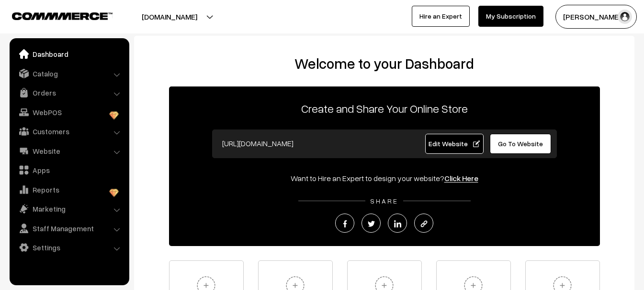  I want to click on a: Reports, so click(69, 190).